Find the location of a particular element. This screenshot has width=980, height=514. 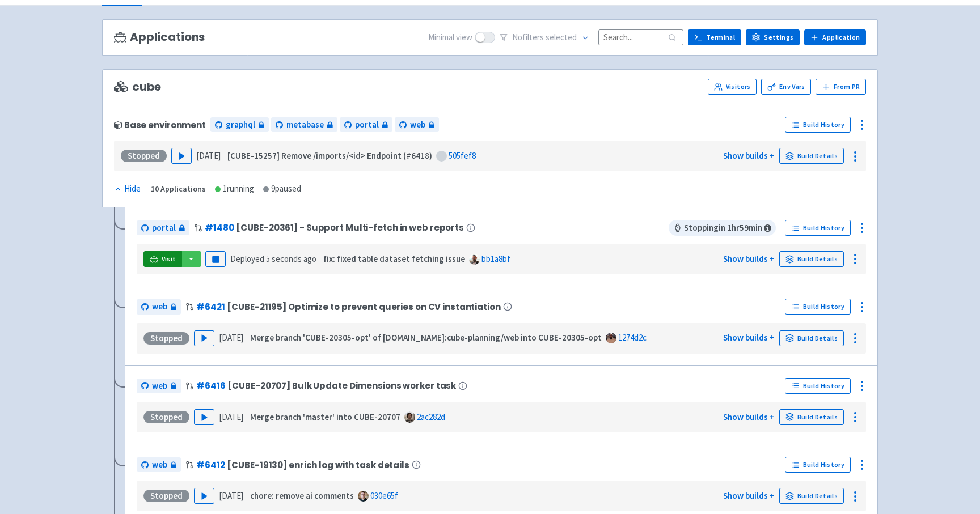

span: [CUBE-20361] - Support Multi-fetch in web reports is located at coordinates (350, 227).